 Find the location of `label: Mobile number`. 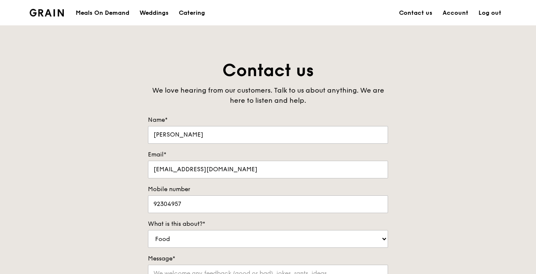

label: Mobile number is located at coordinates (268, 189).